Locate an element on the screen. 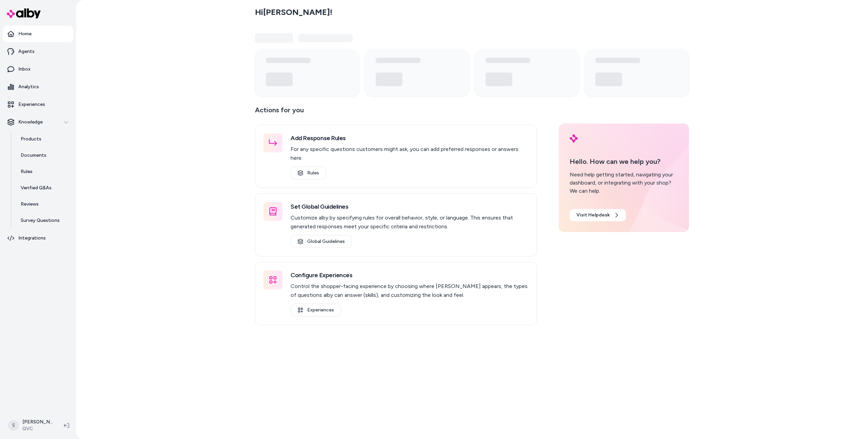 This screenshot has height=439, width=868. p: Experiences is located at coordinates (32, 104).